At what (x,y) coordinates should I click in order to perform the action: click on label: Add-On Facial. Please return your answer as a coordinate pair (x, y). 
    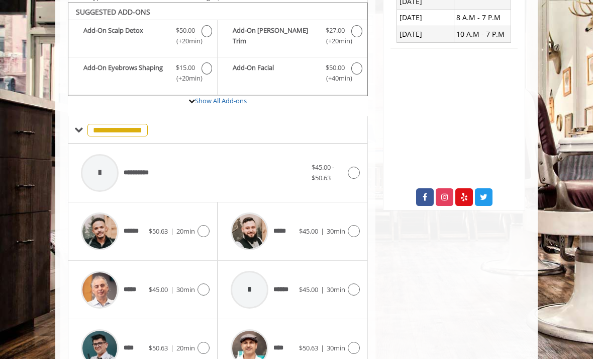
    Looking at the image, I should click on (292, 74).